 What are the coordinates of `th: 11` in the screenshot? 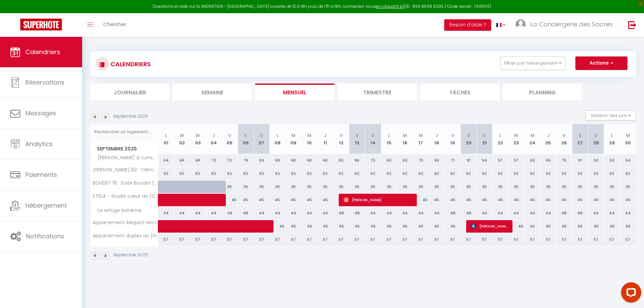 It's located at (326, 139).